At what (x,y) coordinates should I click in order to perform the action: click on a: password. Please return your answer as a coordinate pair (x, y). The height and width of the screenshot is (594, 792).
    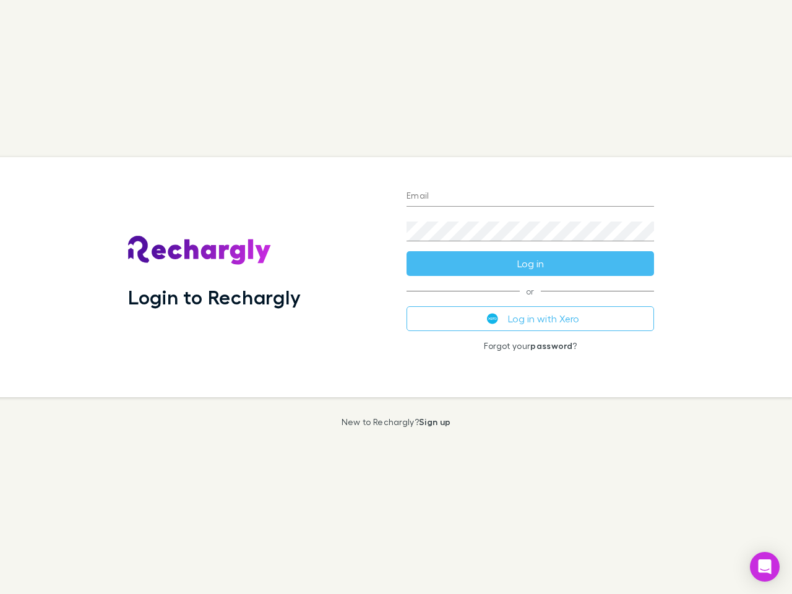
    Looking at the image, I should click on (551, 345).